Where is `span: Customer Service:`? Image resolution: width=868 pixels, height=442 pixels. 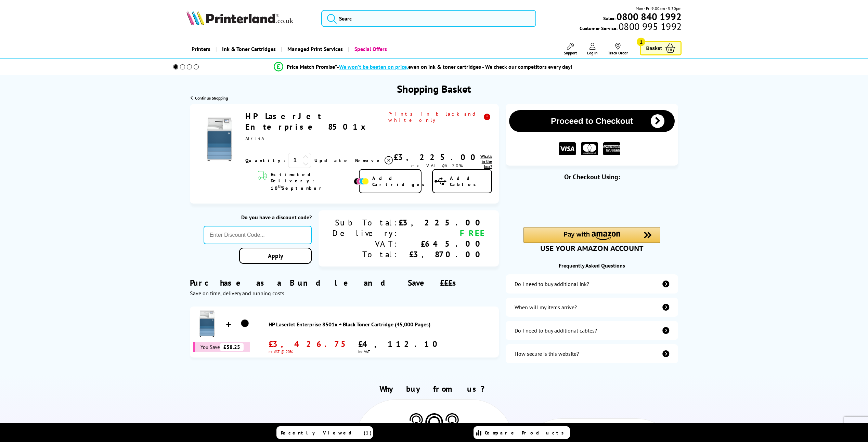
span: Customer Service: is located at coordinates (630, 27).